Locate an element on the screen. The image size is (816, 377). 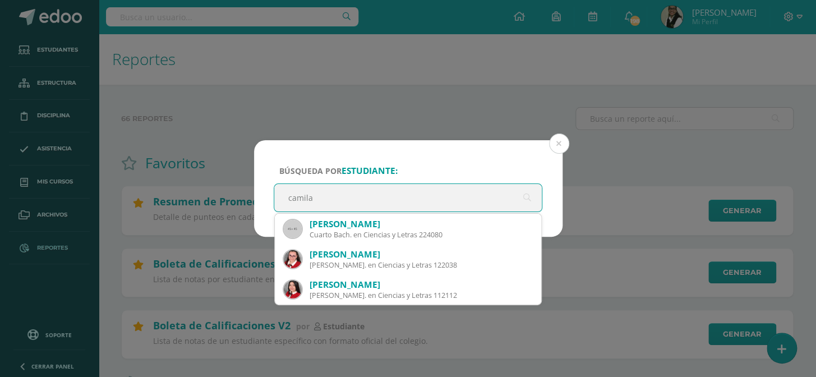
img: 45x45 is located at coordinates (293, 229).